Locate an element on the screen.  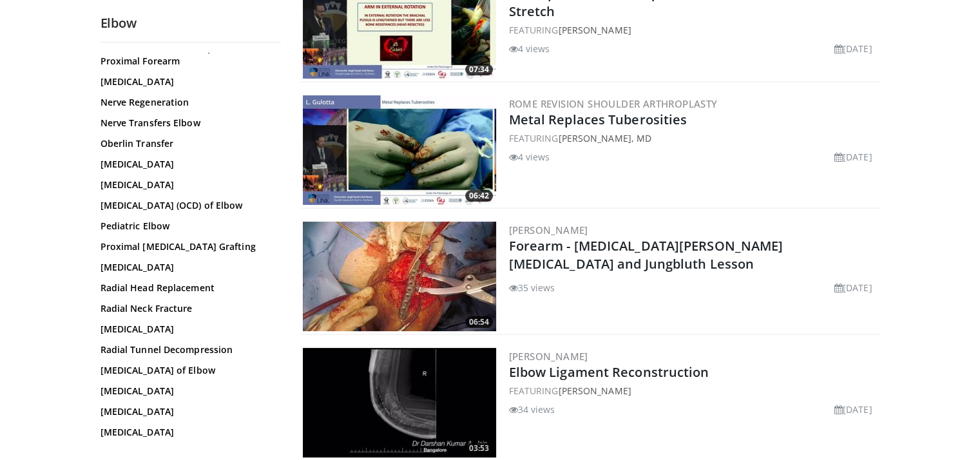
h2: Elbow is located at coordinates (191, 23).